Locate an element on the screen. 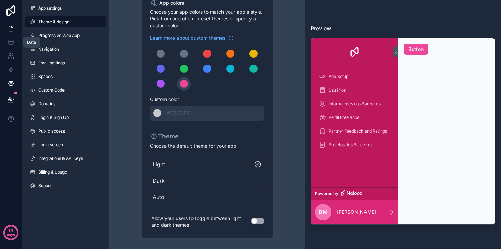  span: Spaces is located at coordinates (45, 76).